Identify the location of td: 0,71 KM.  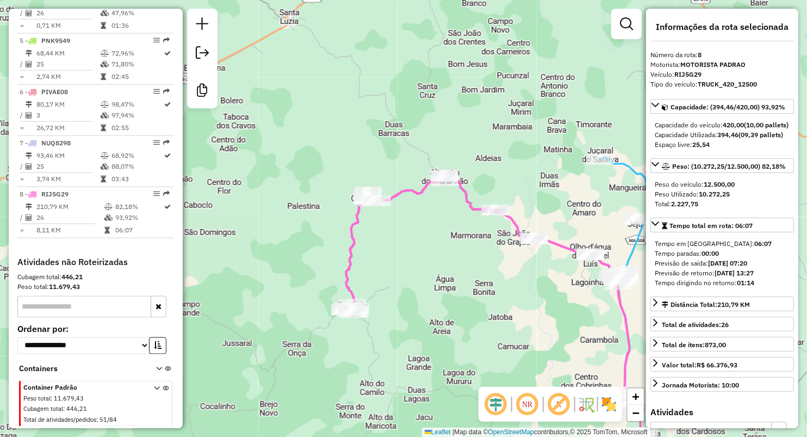
(68, 26).